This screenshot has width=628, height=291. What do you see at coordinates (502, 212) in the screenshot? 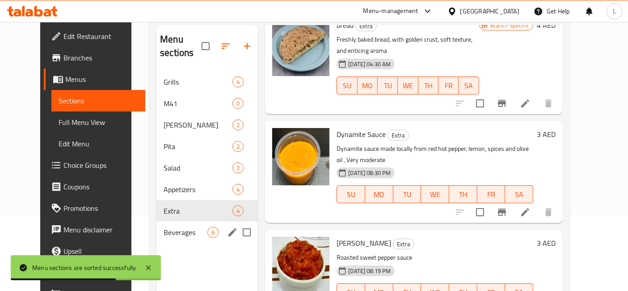
I see `button: Branch-specific-item` at bounding box center [502, 212].